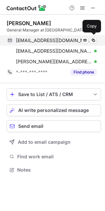 This screenshot has height=211, width=105. I want to click on button: Reveal Button, so click(83, 72).